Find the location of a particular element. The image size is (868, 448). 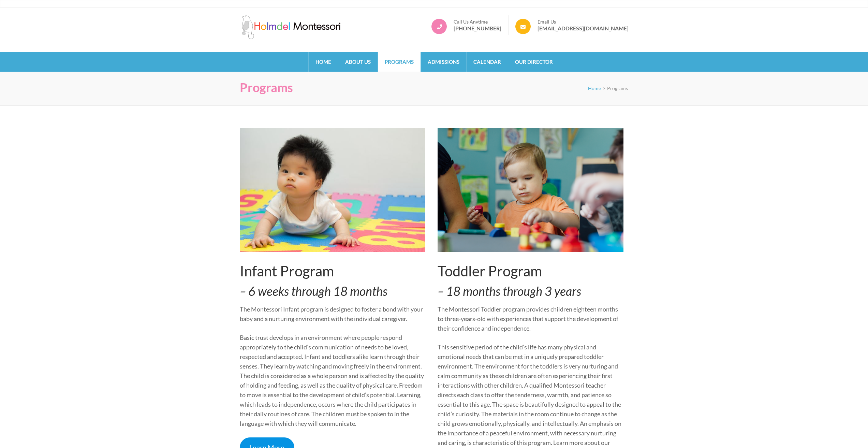

em: – 18 months through 3 years is located at coordinates (509, 291).